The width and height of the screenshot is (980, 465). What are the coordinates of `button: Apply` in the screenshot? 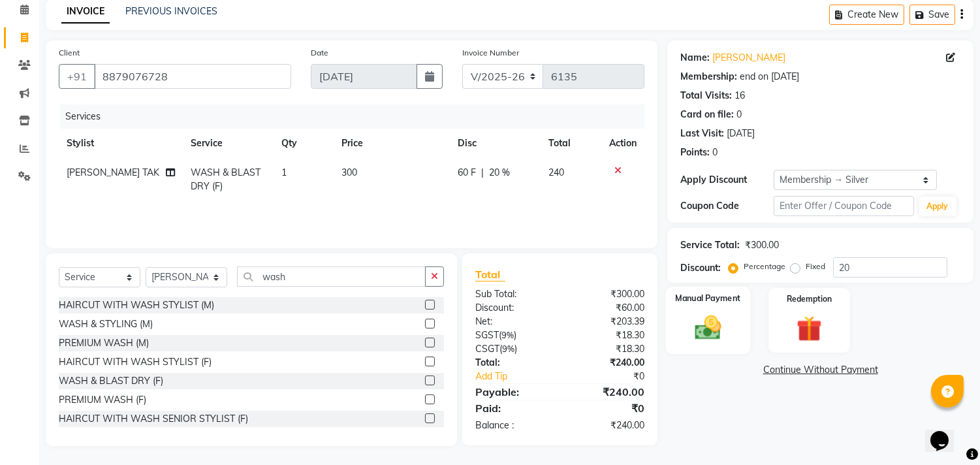 It's located at (938, 206).